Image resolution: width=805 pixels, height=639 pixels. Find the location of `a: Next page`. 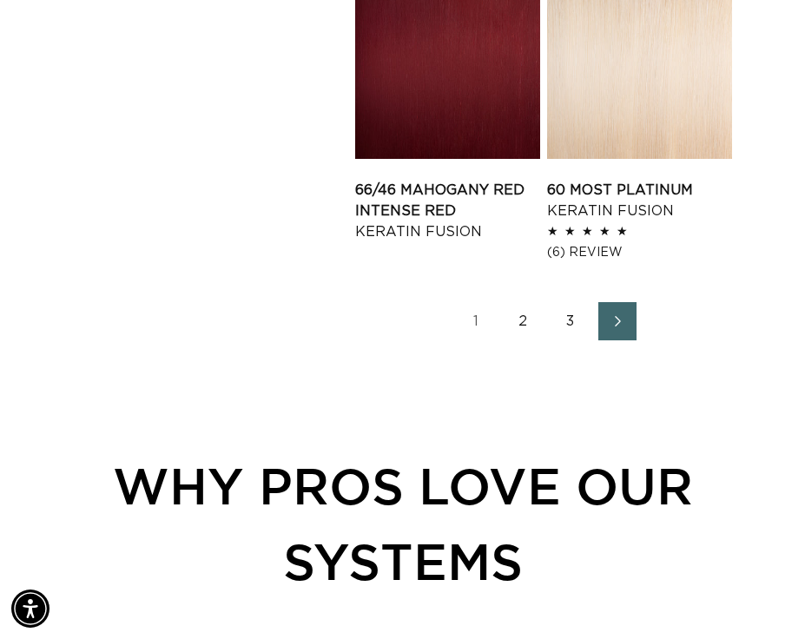

a: Next page is located at coordinates (617, 321).